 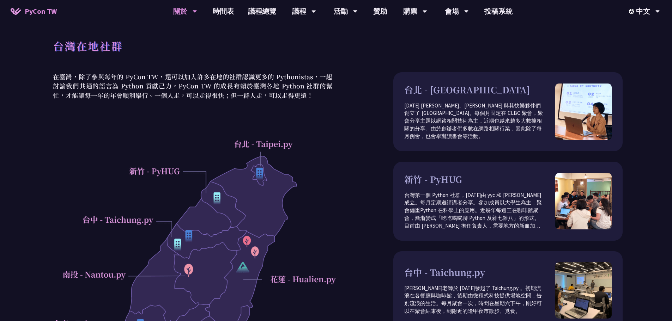 What do you see at coordinates (583, 112) in the screenshot?
I see `img: taipei` at bounding box center [583, 112].